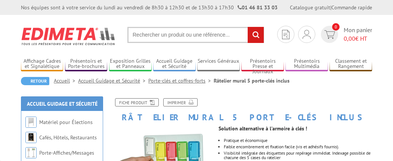  I want to click on div: Nos équipes sont à votre service du lundi au vendredi de 8h30 à 12h30 et de 13h30 à 17h30, so click(149, 7).